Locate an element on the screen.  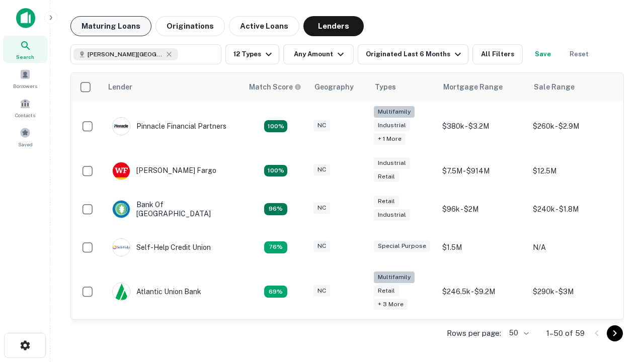
button: 12 Types is located at coordinates (252, 54).